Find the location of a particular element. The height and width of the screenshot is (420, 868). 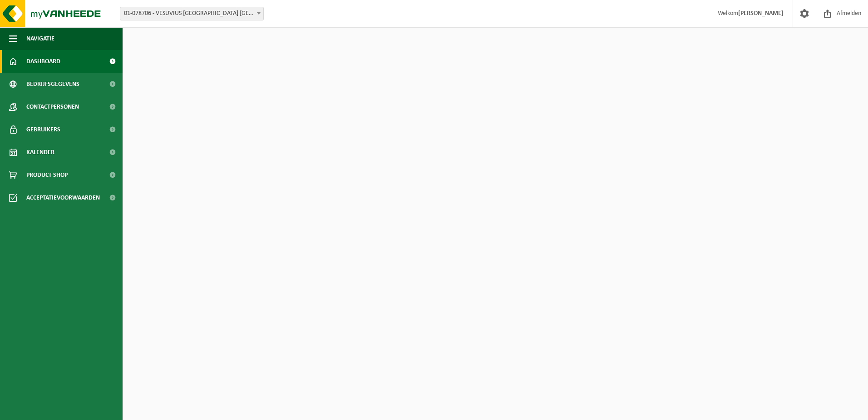

span: Kalender is located at coordinates (40, 152).